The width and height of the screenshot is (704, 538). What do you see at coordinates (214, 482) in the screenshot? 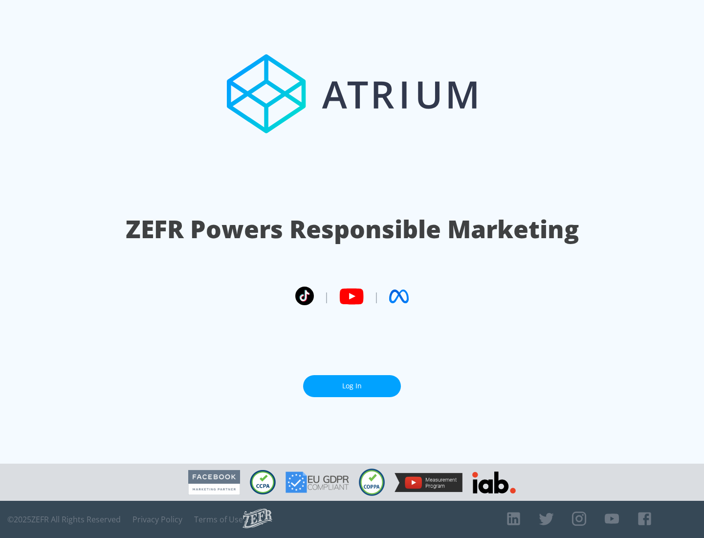
I see `img: Facebook Marketing Partner` at bounding box center [214, 482].